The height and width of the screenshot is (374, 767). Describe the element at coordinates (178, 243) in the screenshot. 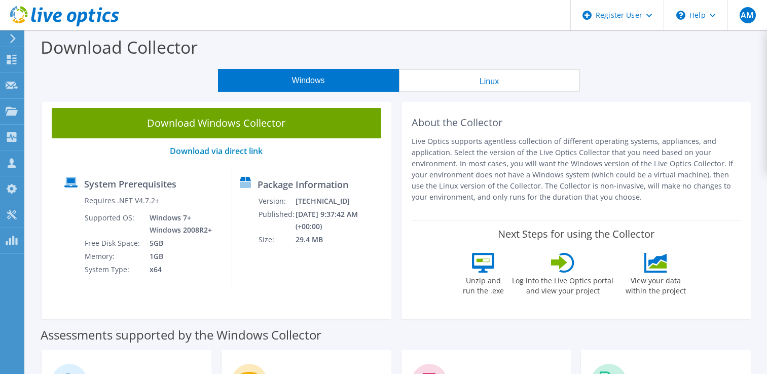

I see `td: 5GB` at that location.